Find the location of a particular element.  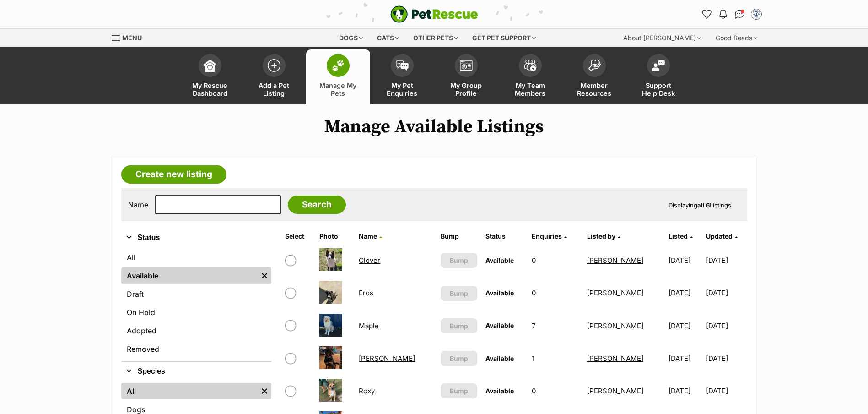

span: Manage My Pets is located at coordinates (338, 89).